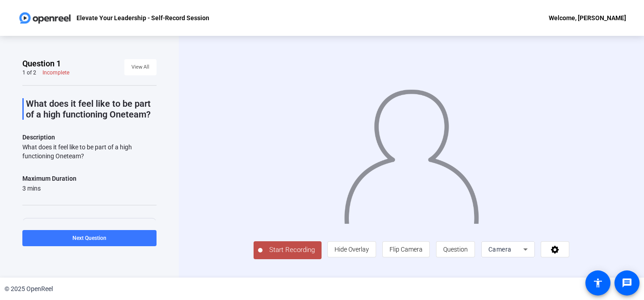 The height and width of the screenshot is (300, 644). I want to click on span: Question, so click(455, 249).